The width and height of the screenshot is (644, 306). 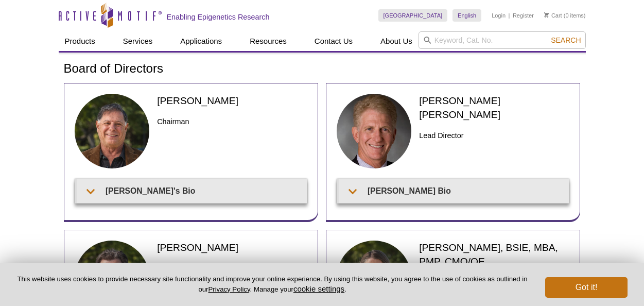 What do you see at coordinates (268, 42) in the screenshot?
I see `a: Resources` at bounding box center [268, 42].